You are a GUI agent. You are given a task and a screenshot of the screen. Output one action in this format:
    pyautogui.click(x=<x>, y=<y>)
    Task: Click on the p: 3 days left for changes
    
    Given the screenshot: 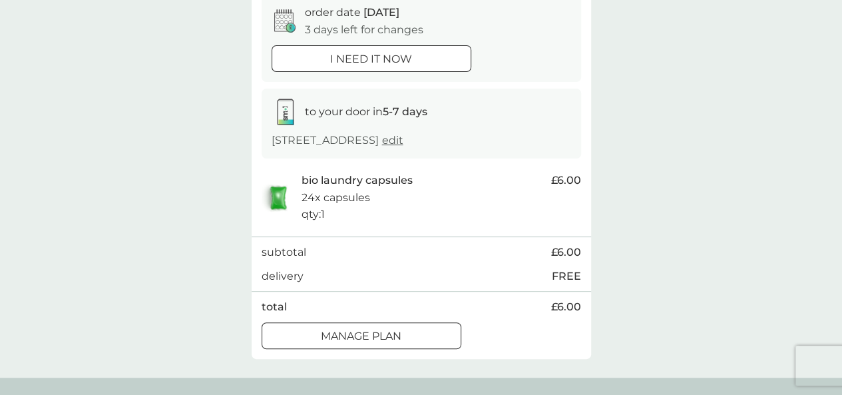 What is the action you would take?
    pyautogui.click(x=364, y=30)
    